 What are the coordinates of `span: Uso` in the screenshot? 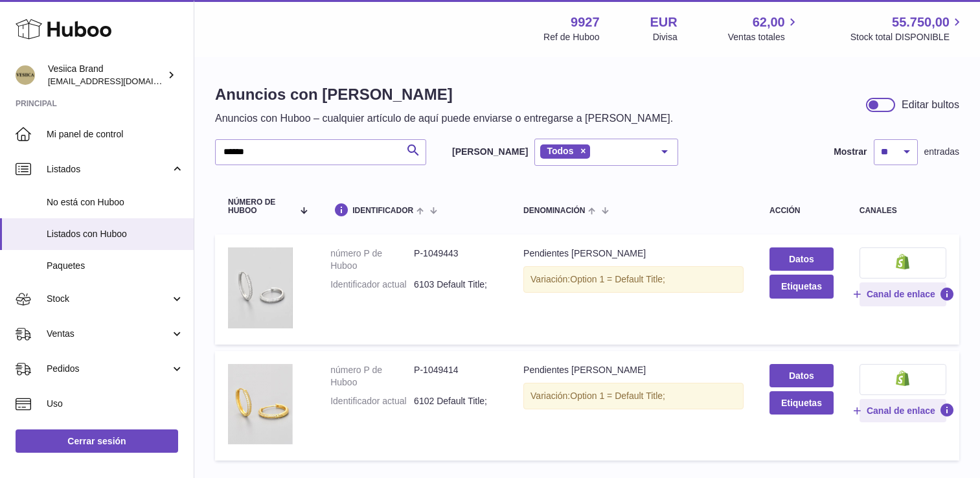 It's located at (116, 403).